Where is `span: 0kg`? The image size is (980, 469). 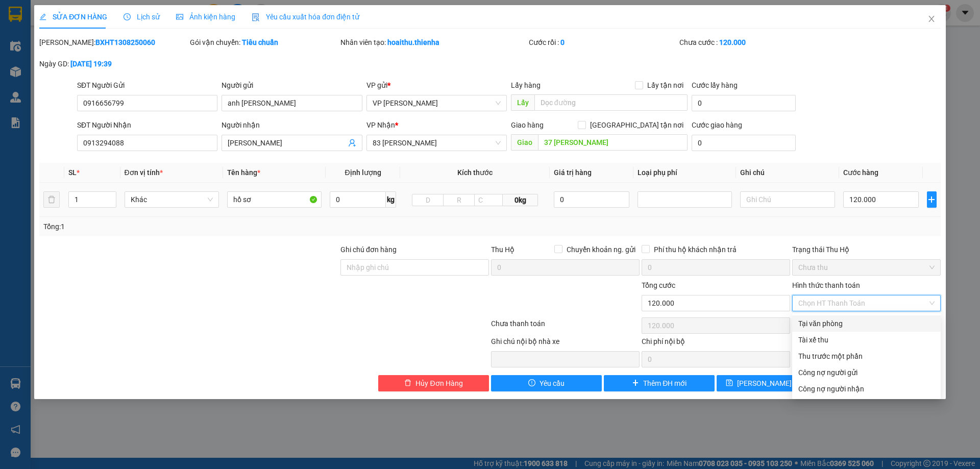 span: 0kg is located at coordinates (520, 200).